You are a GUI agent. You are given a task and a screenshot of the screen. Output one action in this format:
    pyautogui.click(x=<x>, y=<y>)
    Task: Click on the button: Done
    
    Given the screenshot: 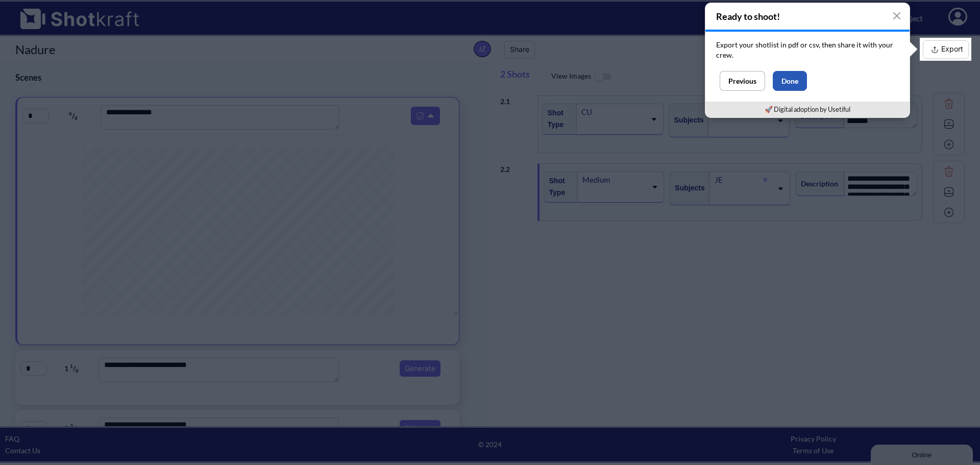 What is the action you would take?
    pyautogui.click(x=790, y=80)
    